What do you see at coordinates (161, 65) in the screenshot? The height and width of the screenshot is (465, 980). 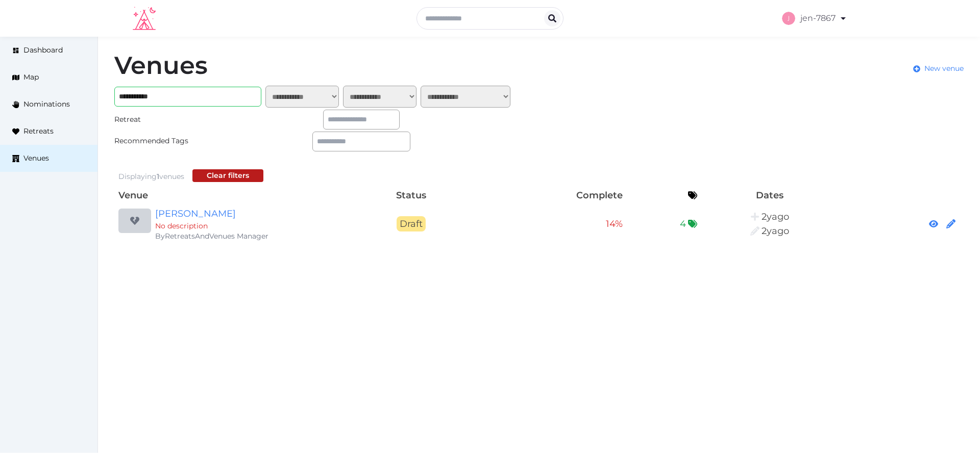 I see `h1: Venues` at bounding box center [161, 65].